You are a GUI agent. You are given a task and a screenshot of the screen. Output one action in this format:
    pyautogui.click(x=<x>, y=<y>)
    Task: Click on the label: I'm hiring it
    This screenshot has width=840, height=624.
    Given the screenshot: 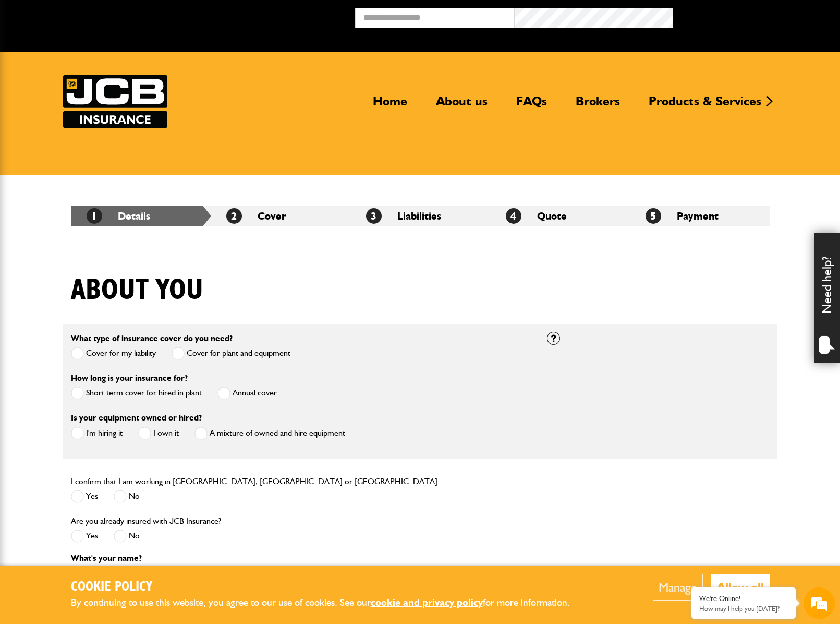 What is the action you would take?
    pyautogui.click(x=96, y=433)
    